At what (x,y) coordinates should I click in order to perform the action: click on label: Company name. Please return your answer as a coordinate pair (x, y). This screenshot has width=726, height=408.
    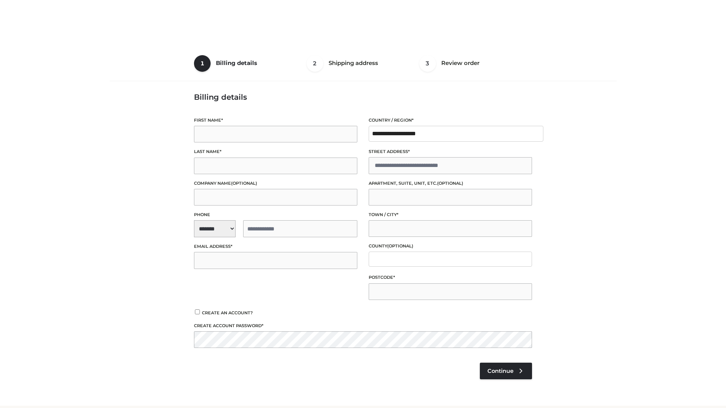
    Looking at the image, I should click on (276, 183).